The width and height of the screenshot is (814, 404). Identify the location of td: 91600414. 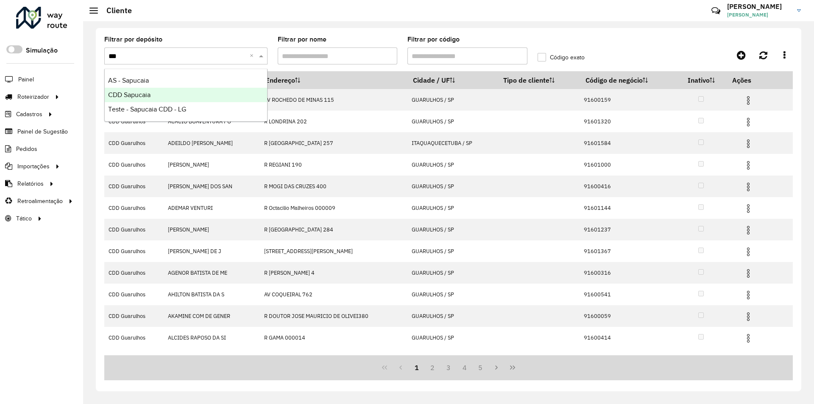
(628, 338).